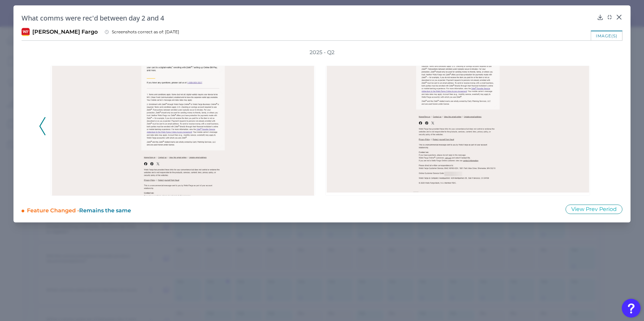 Image resolution: width=644 pixels, height=321 pixels. What do you see at coordinates (631, 308) in the screenshot?
I see `button: Open Resource Center` at bounding box center [631, 308].